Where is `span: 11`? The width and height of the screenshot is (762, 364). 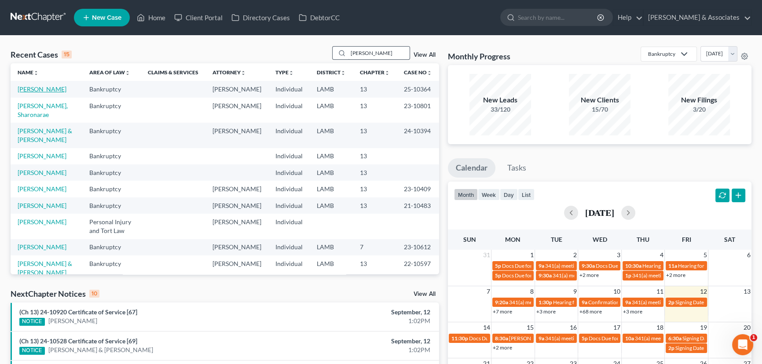 span: 11 is located at coordinates (660, 292).